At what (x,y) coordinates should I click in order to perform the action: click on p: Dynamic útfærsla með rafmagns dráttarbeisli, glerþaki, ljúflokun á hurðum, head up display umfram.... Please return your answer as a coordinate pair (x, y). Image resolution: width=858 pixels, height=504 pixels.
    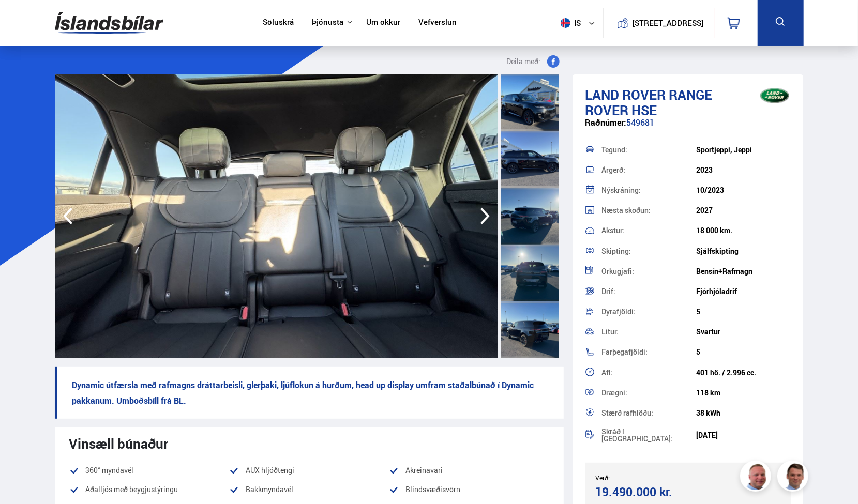
    Looking at the image, I should click on (309, 393).